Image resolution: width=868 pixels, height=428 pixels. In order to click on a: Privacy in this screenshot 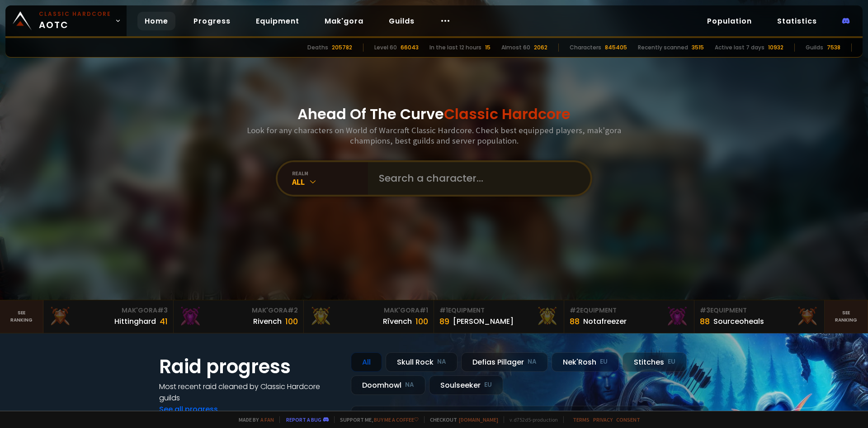, I will do `click(603, 419)`.